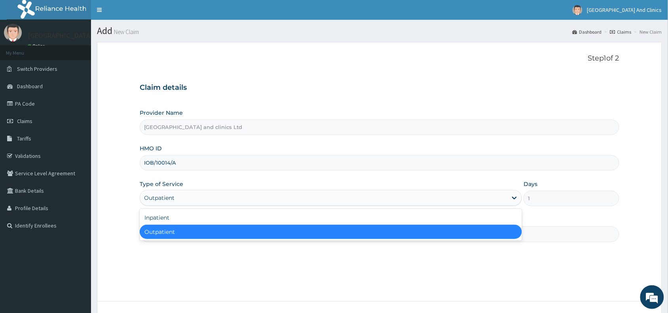 The height and width of the screenshot is (313, 668). I want to click on a: Claims, so click(621, 32).